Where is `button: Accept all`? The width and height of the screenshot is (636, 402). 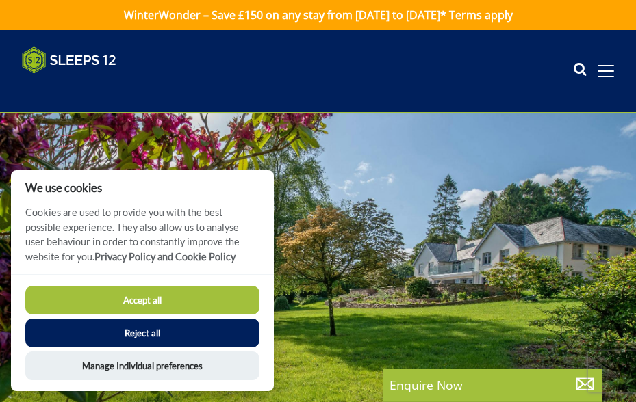
button: Accept all is located at coordinates (142, 300).